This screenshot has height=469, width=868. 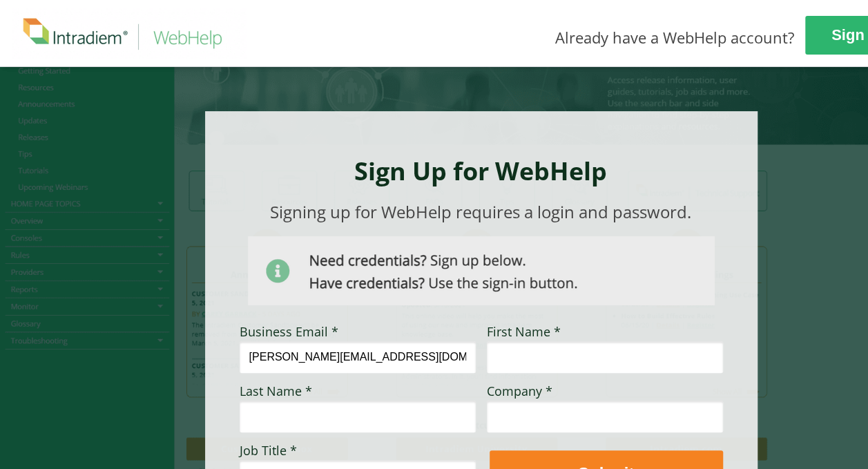 What do you see at coordinates (674, 37) in the screenshot?
I see `span: Already have a WebHelp account?` at bounding box center [674, 37].